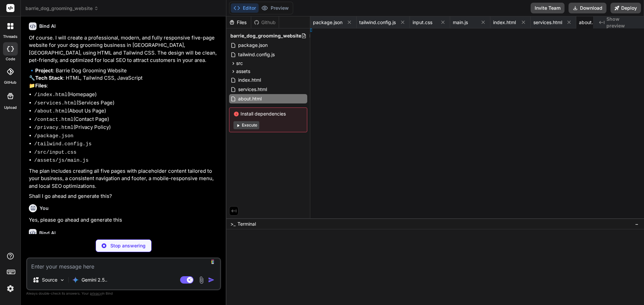 This screenshot has height=305, width=644. What do you see at coordinates (124, 79) in the screenshot?
I see `p: 🔹 : Barrie Dog Grooming Website 🔧 : HTML, Tailwind CSS, JavaScript 📁 :` at bounding box center [124, 79].